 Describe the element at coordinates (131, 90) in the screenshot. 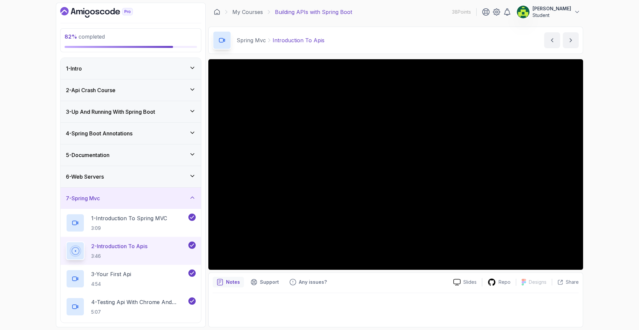

I see `button: 2-Api Crash Course` at that location.